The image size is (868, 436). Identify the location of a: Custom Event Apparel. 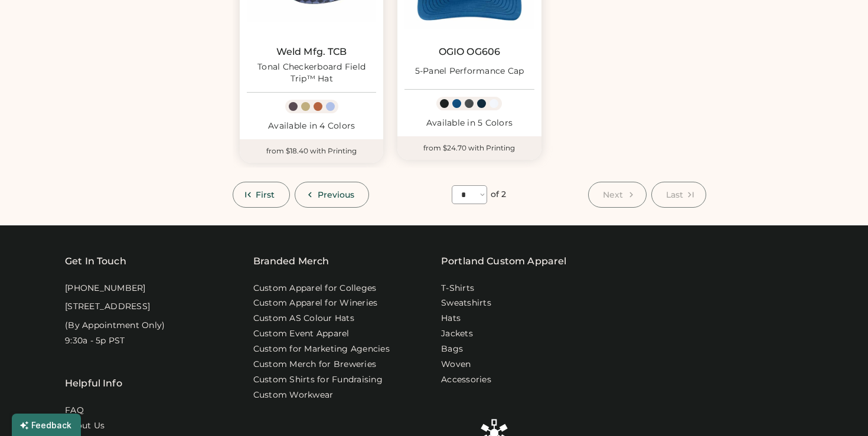
(301, 334).